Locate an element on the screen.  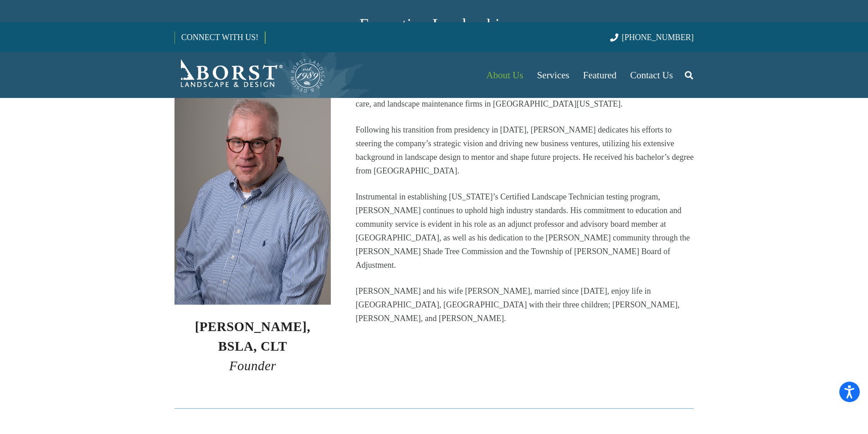
em: Founder is located at coordinates (253, 366).